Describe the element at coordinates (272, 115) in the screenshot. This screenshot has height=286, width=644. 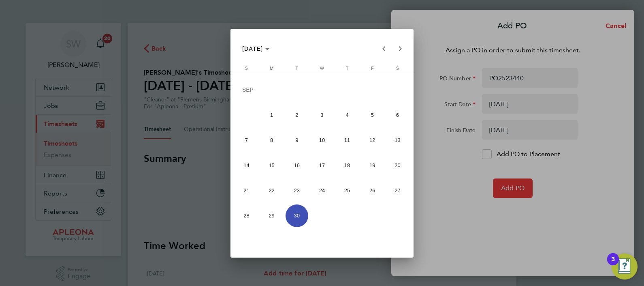
I see `span: 1` at that location.